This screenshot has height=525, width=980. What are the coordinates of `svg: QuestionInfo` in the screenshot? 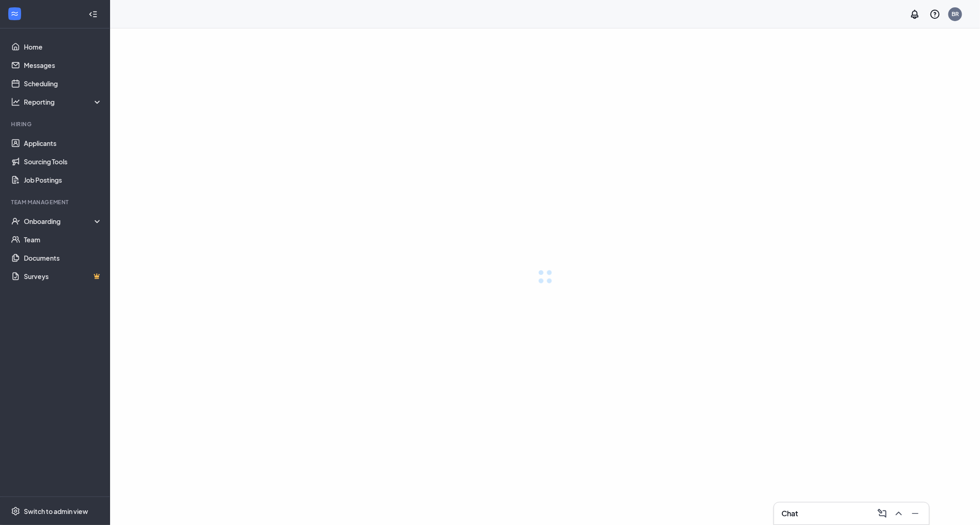 It's located at (935, 14).